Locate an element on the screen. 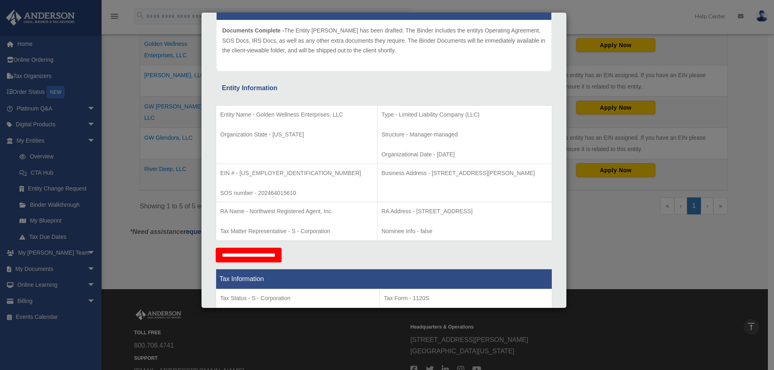  p: Entity Name - Golden Wellness Enterprises, LLC is located at coordinates (297, 115).